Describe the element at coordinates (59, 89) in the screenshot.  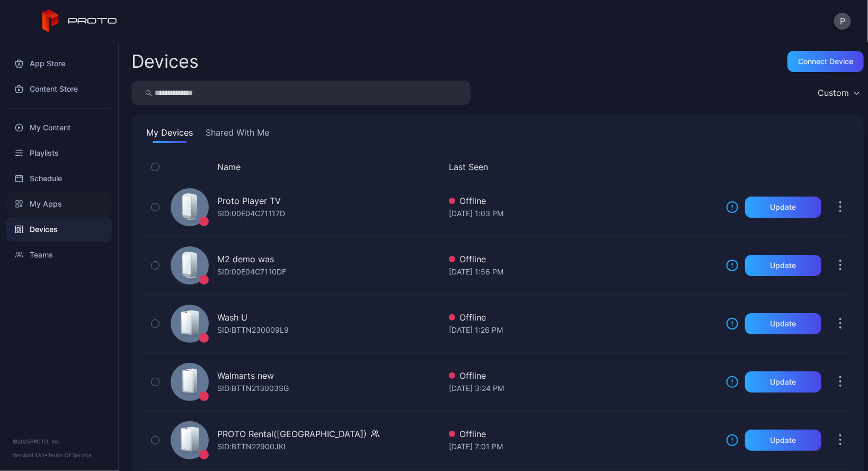
I see `div: Content Store` at that location.